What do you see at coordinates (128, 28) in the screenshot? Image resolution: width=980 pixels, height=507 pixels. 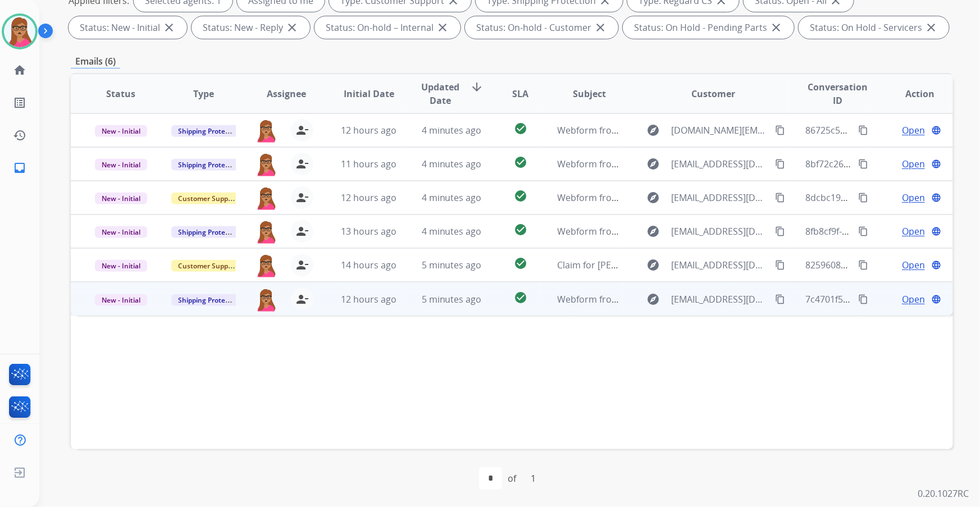 I see `div: Status: New - Initial` at bounding box center [128, 28].